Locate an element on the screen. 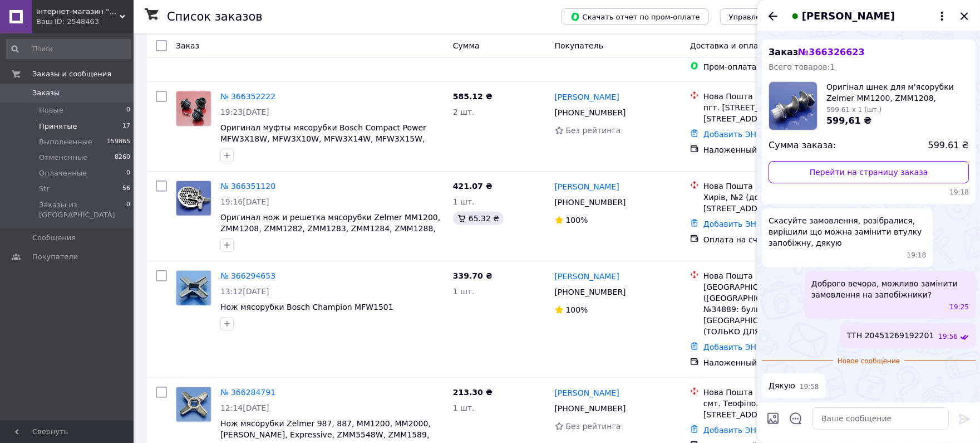  span: 17 is located at coordinates (126, 126).